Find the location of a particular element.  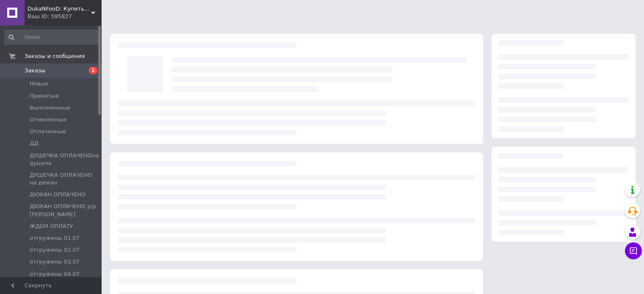

button: Чат с покупателем is located at coordinates (633, 251).